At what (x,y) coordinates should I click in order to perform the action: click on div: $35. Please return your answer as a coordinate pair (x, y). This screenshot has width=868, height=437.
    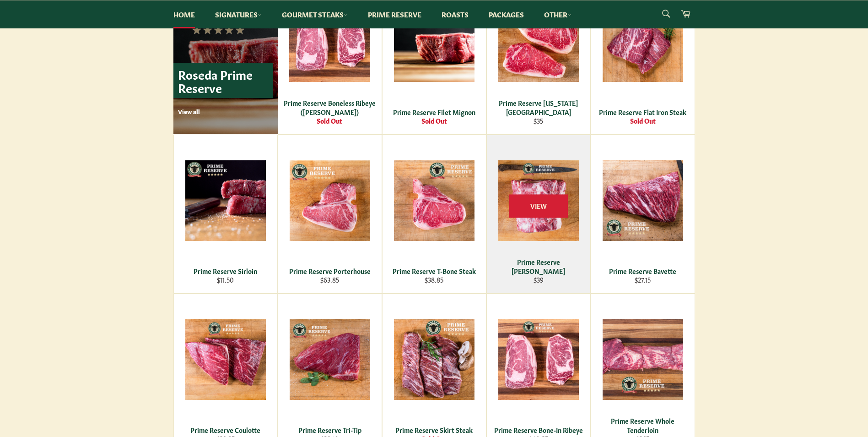
    Looking at the image, I should click on (538, 120).